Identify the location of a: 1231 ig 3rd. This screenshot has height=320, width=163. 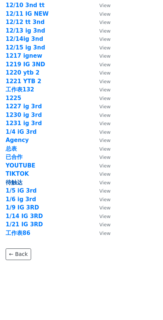
(24, 123).